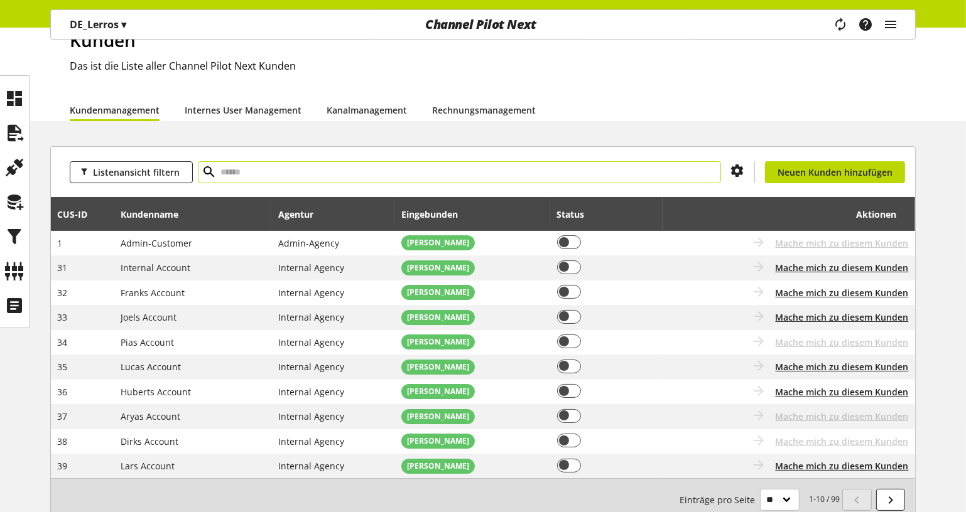 This screenshot has width=966, height=512. What do you see at coordinates (302, 214) in the screenshot?
I see `div: Agentur` at bounding box center [302, 214].